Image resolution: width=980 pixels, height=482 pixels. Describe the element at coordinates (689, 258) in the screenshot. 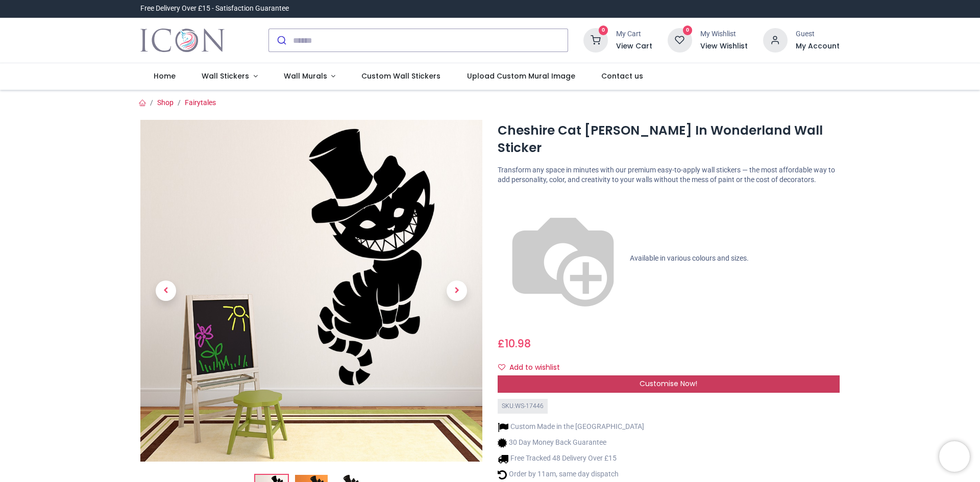

I see `span: Available in various colours and sizes.` at that location.